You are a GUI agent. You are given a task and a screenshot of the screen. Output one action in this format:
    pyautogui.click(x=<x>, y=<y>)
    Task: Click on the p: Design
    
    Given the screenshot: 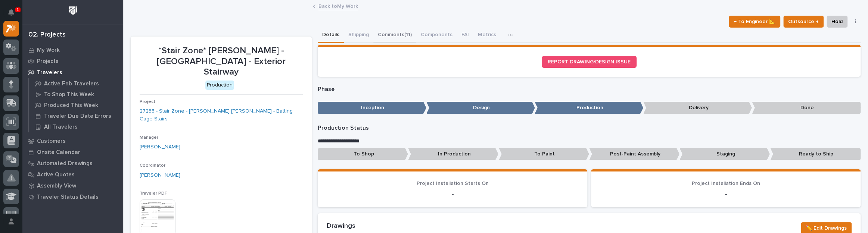 What is the action you would take?
    pyautogui.click(x=480, y=107)
    